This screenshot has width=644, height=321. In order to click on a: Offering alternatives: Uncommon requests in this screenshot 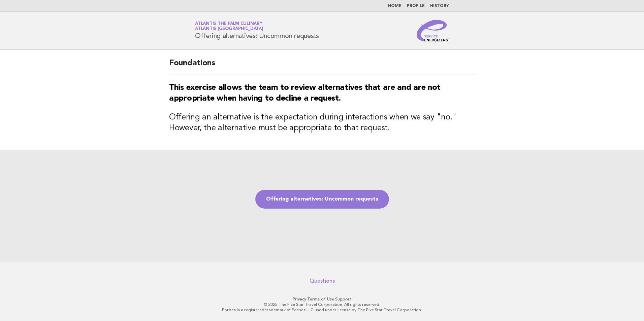, I will do `click(322, 199)`.